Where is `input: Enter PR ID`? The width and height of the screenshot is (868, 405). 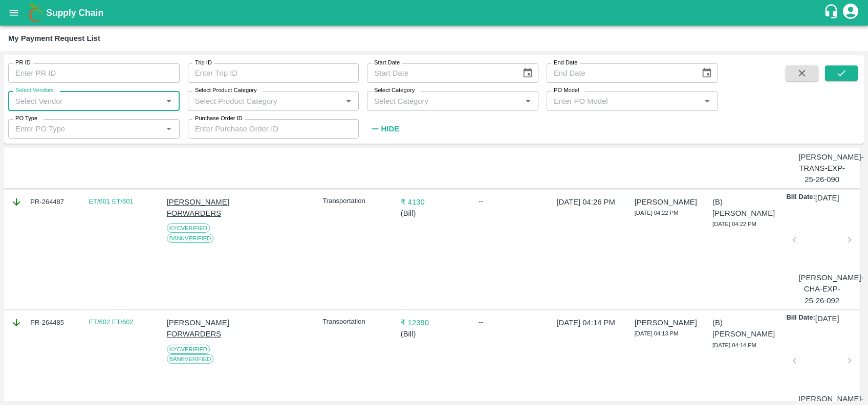 input: Enter PR ID is located at coordinates (94, 73).